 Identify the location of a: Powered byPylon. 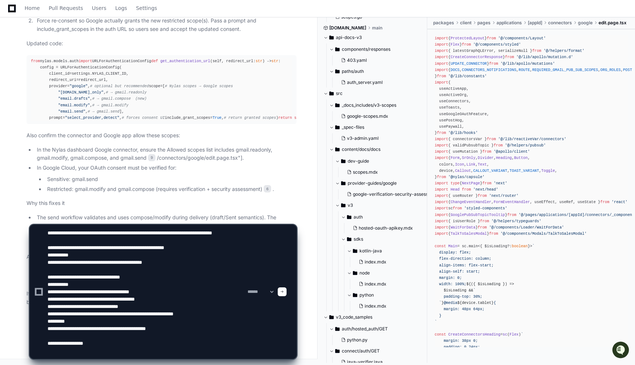
(70, 80).